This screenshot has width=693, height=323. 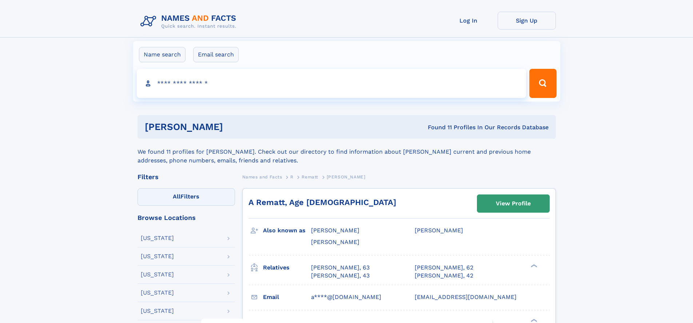 I want to click on span: R, so click(x=292, y=177).